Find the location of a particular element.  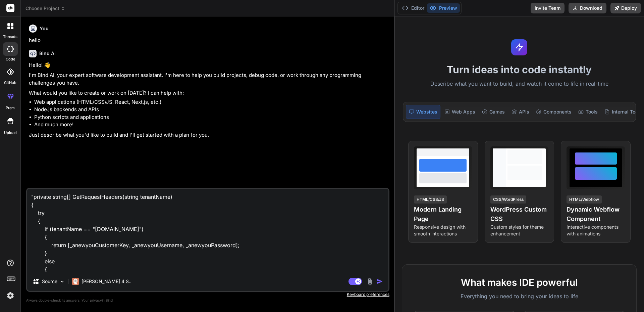

div: Web Apps is located at coordinates (460, 111).